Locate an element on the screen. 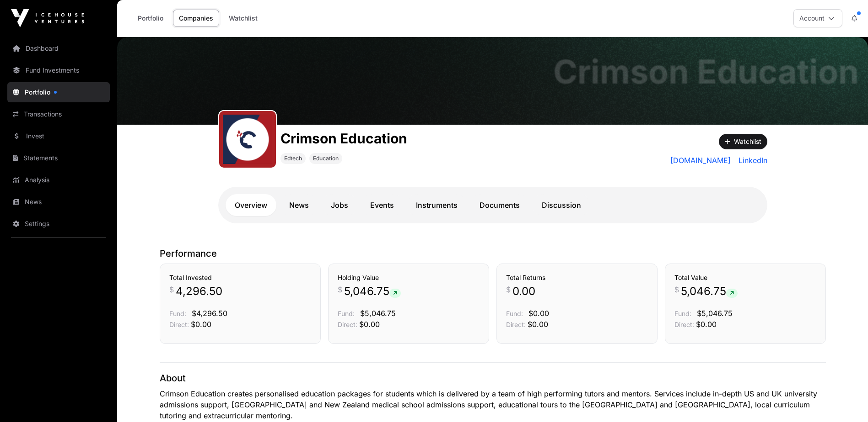 The width and height of the screenshot is (868, 422). a: Documents is located at coordinates (499, 206).